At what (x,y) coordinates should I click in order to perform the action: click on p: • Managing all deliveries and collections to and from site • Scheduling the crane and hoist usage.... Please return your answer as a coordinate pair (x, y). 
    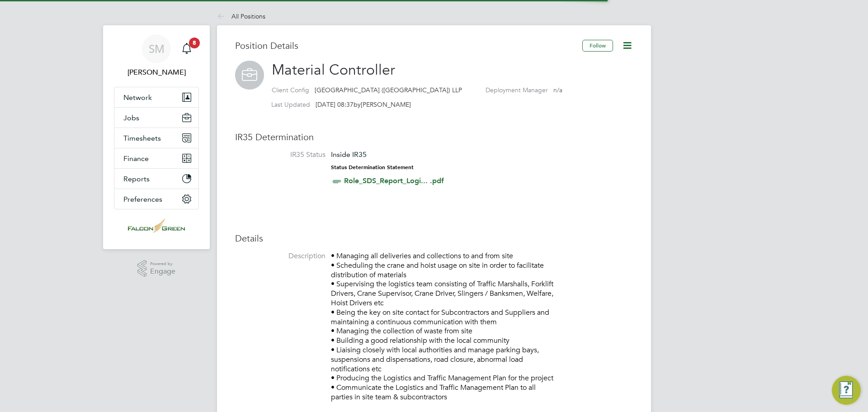
    Looking at the image, I should click on (444, 326).